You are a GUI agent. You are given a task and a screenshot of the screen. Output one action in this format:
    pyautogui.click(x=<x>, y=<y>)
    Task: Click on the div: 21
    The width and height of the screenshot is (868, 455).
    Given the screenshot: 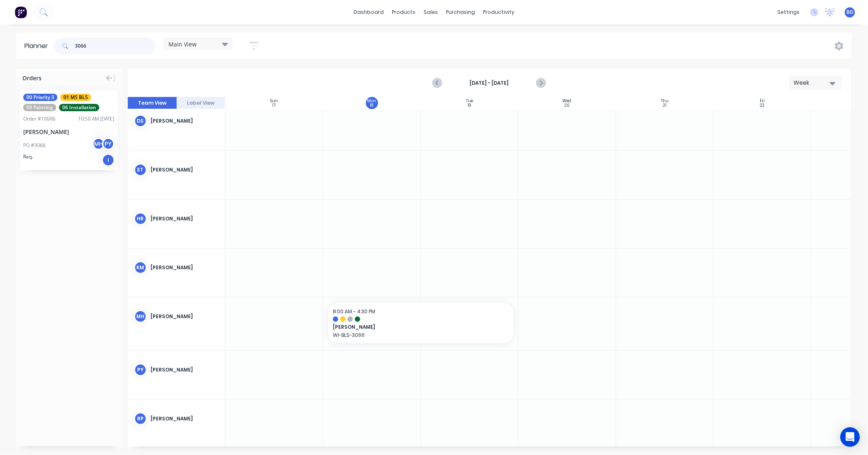 What is the action you would take?
    pyautogui.click(x=665, y=105)
    